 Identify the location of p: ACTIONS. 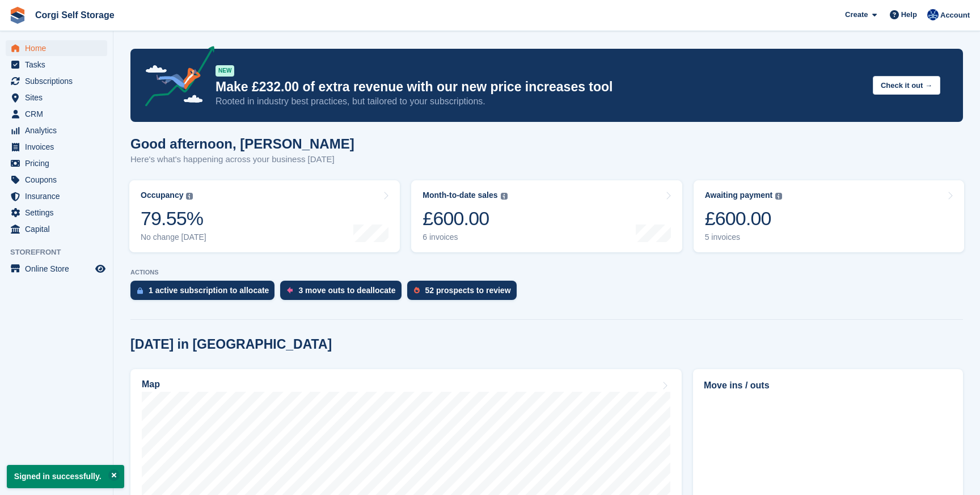
(547, 272).